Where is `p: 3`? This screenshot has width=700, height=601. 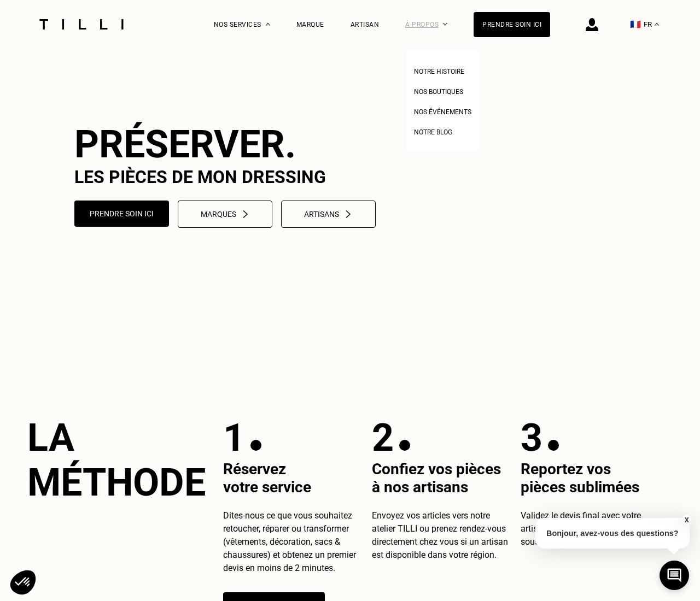 p: 3 is located at coordinates (531, 437).